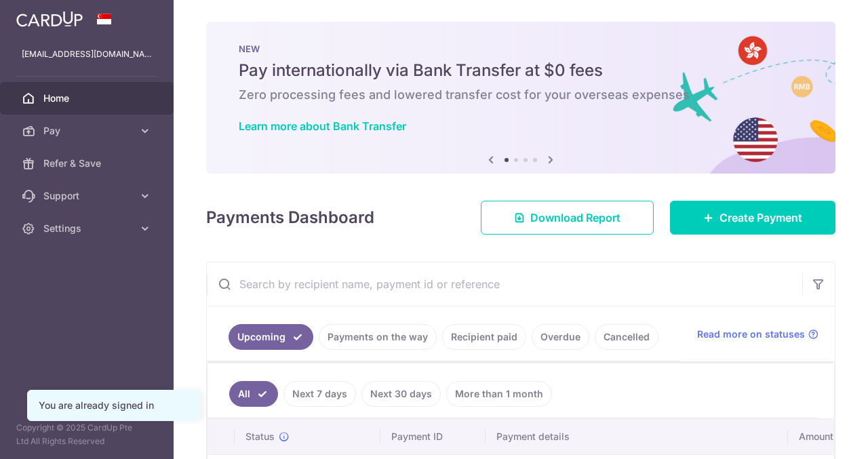 The image size is (868, 459). What do you see at coordinates (89, 196) in the screenshot?
I see `span: Support` at bounding box center [89, 196].